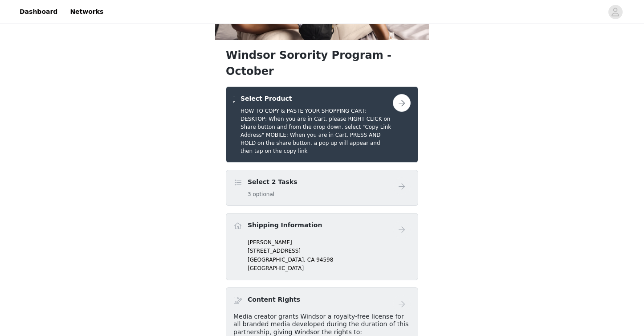 The width and height of the screenshot is (644, 336). Describe the element at coordinates (273, 195) in the screenshot. I see `h5: 3 optional` at that location.